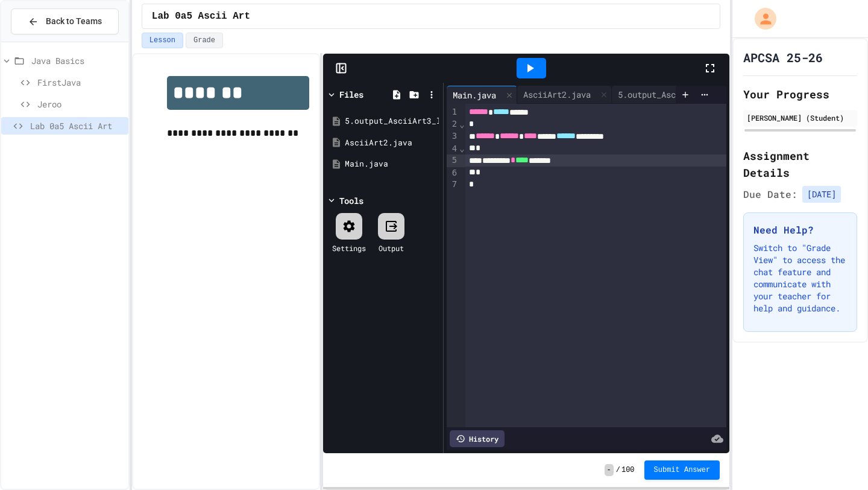 The image size is (868, 490). I want to click on span: Jeroo, so click(80, 104).